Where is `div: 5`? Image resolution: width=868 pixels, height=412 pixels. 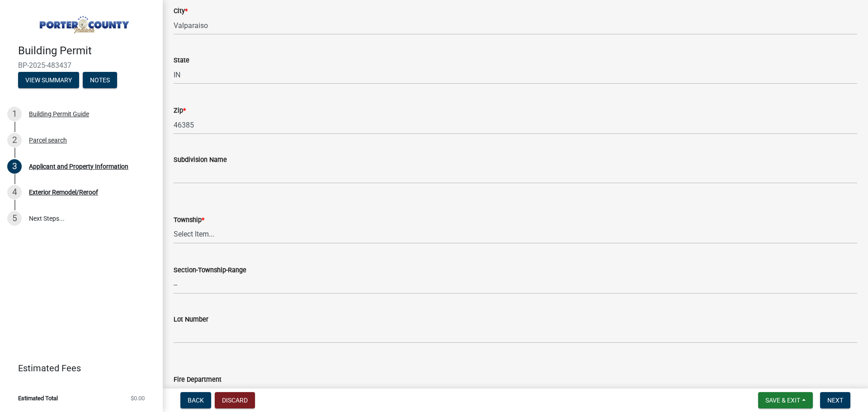 div: 5 is located at coordinates (14, 218).